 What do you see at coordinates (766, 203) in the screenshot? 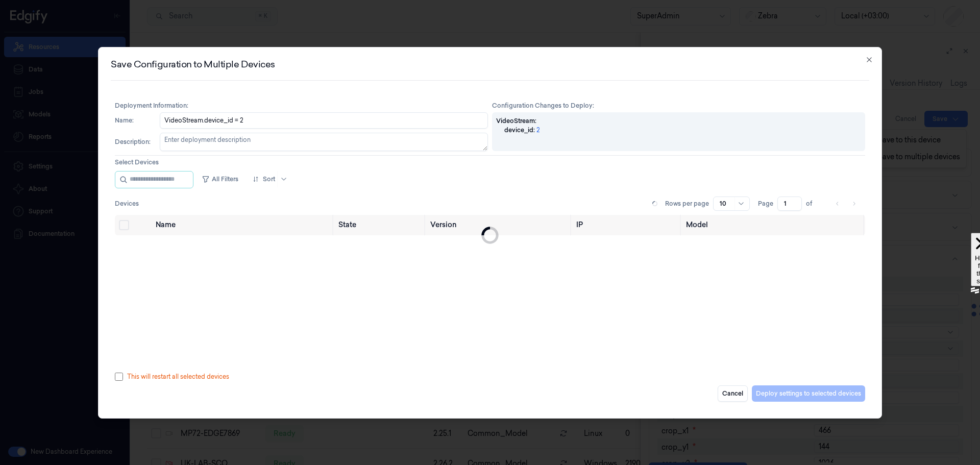
I see `span: Page` at bounding box center [766, 203].